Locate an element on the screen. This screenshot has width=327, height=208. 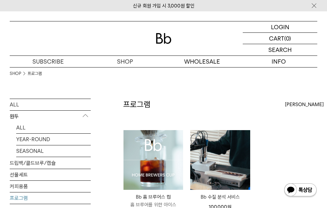
img: Bb 수질 분석 서비스 is located at coordinates (220, 160).